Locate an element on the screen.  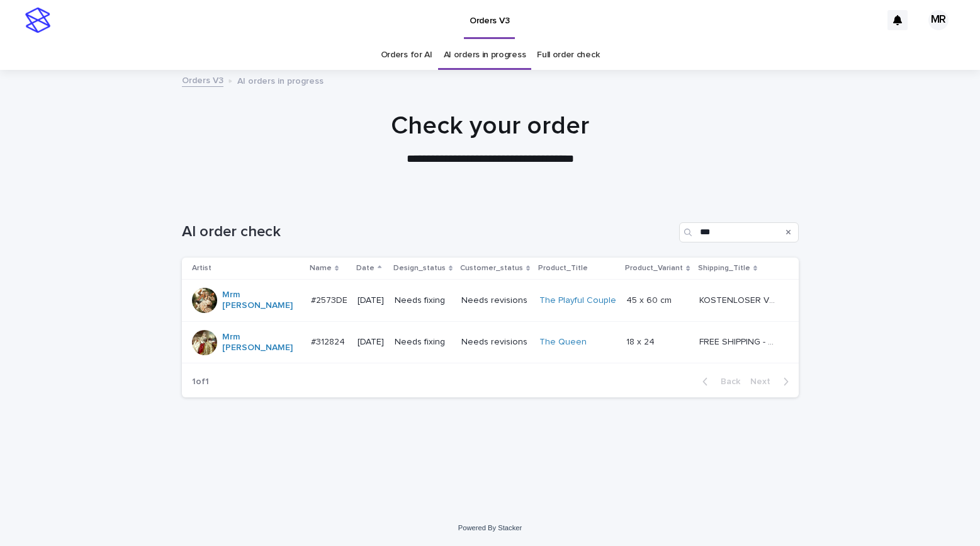
span: Next is located at coordinates (764, 381).